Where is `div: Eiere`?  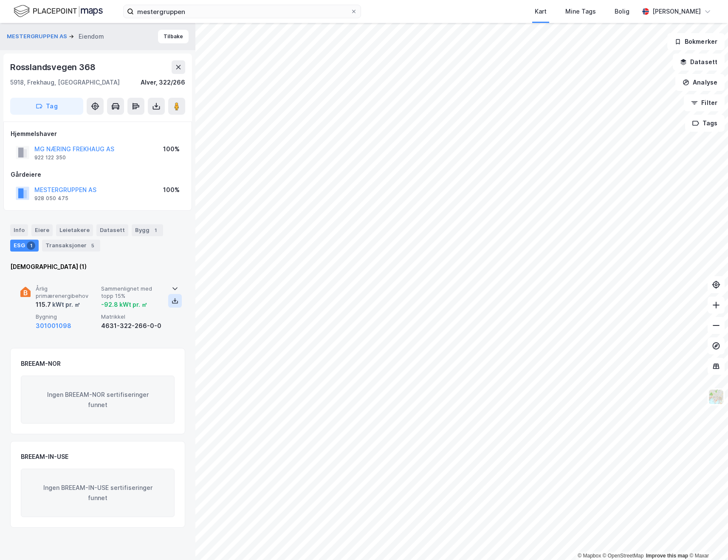 div: Eiere is located at coordinates (42, 230).